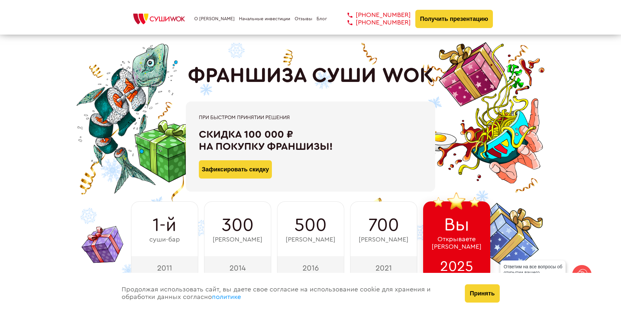  I want to click on span: суши-бар, so click(165, 239).